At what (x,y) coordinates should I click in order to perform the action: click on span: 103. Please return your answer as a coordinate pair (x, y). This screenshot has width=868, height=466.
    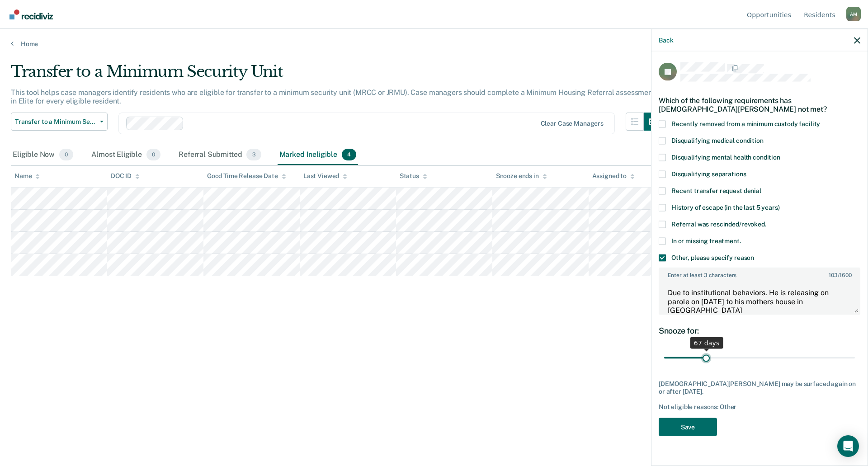
    Looking at the image, I should click on (833, 275).